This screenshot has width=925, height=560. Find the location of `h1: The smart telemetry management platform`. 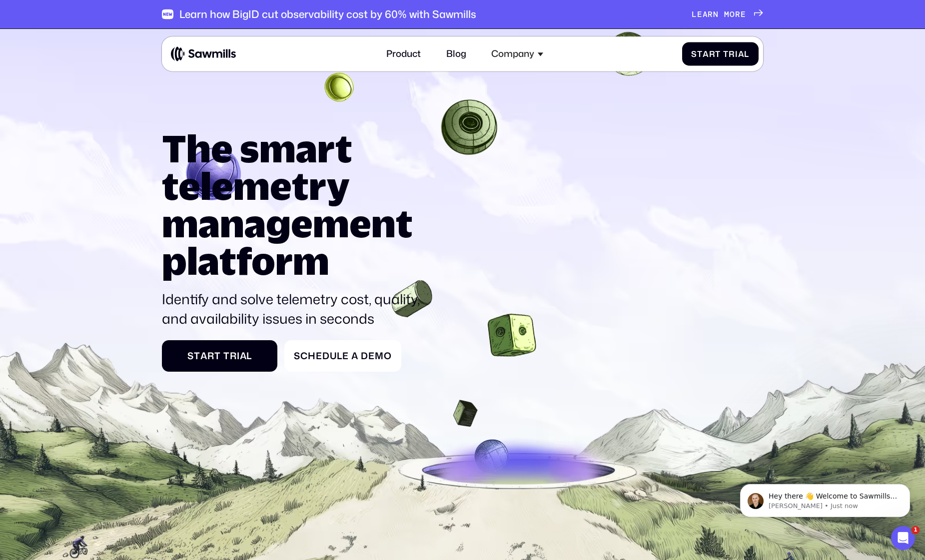

h1: The smart telemetry management platform is located at coordinates (296, 204).